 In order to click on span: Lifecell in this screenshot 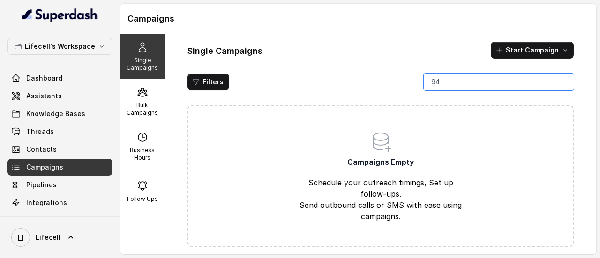, I will do `click(48, 238)`.